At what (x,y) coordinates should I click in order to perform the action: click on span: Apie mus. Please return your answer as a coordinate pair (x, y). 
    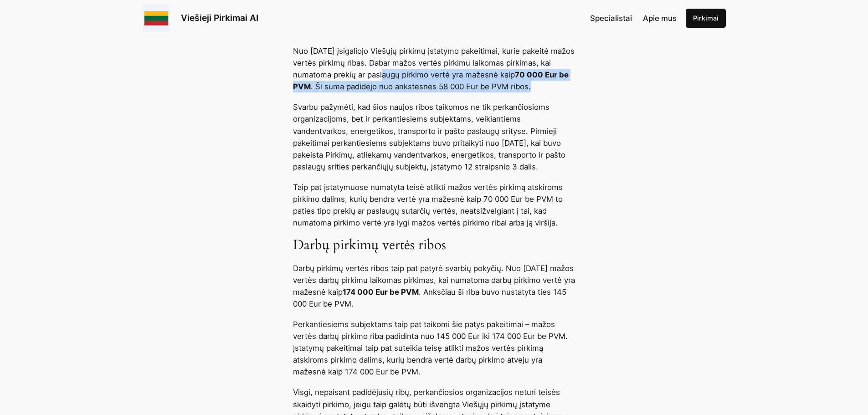
    Looking at the image, I should click on (660, 18).